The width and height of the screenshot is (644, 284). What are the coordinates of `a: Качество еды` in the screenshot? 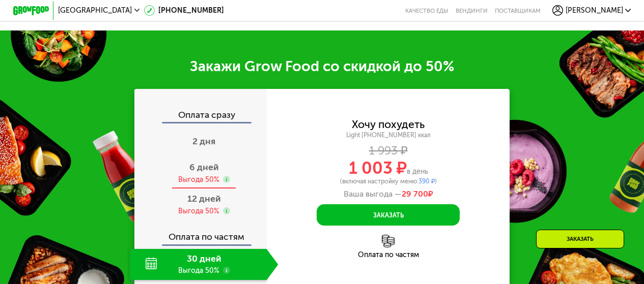 It's located at (426, 11).